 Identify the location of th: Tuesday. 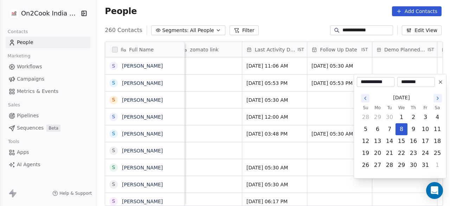
(390, 108).